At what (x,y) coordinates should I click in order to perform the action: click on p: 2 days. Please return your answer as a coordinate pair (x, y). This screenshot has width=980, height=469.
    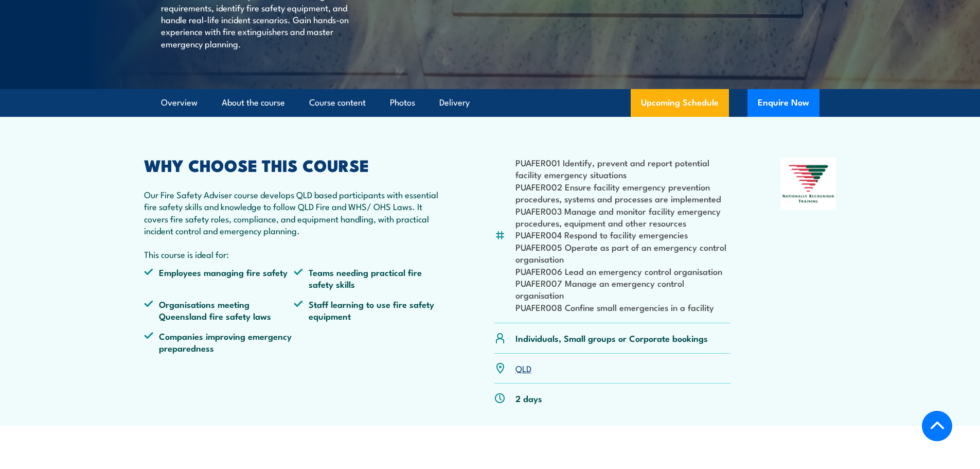
    Looking at the image, I should click on (529, 398).